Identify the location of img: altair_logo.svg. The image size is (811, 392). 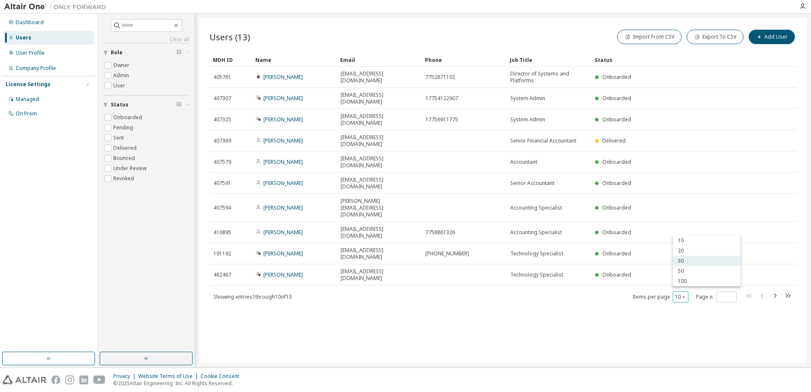
(24, 380).